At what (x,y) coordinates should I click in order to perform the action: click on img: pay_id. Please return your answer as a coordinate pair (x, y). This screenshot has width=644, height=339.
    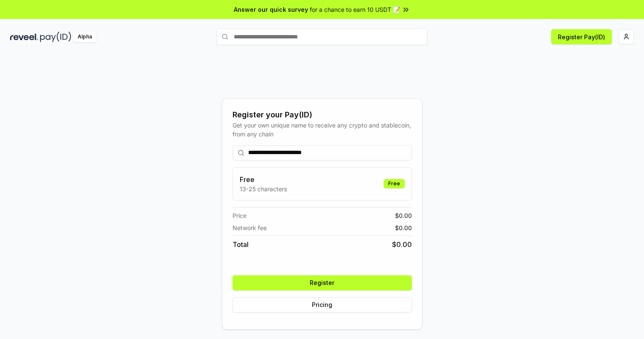
    Looking at the image, I should click on (56, 37).